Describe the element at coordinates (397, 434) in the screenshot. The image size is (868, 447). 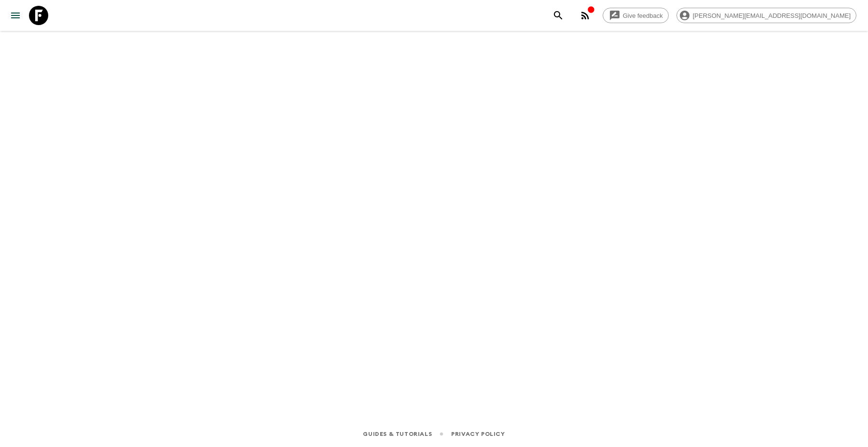
I see `a: Guides & Tutorials` at that location.